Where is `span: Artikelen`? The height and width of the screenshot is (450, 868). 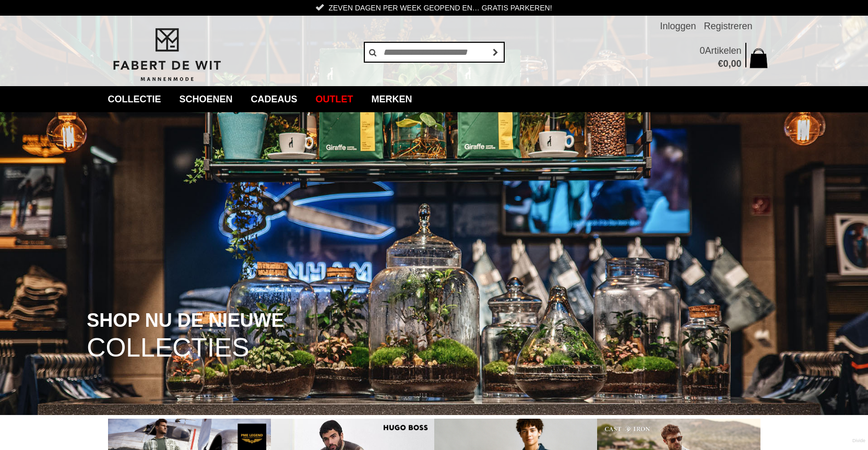 span: Artikelen is located at coordinates (723, 51).